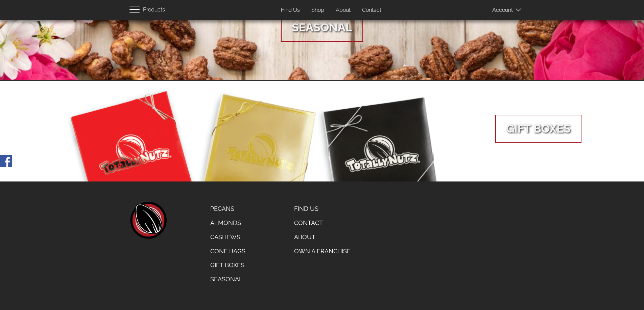  What do you see at coordinates (228, 237) in the screenshot?
I see `a: Cashews` at bounding box center [228, 237].